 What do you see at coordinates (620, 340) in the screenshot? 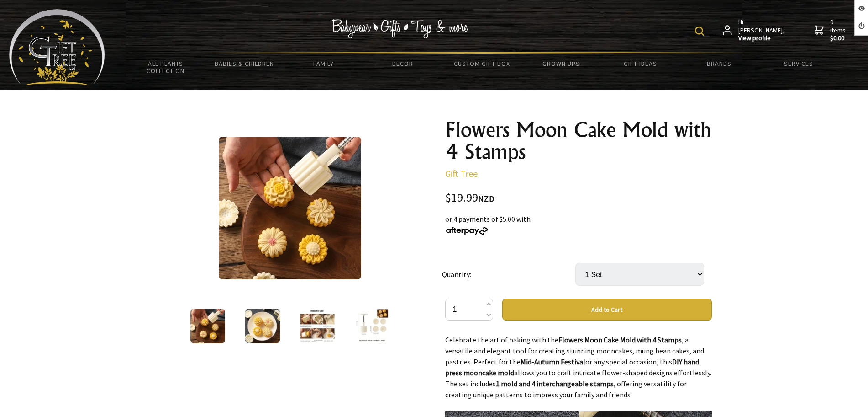
I see `strong: Flowers Moon Cake Mold with 4 Stamps` at bounding box center [620, 340].